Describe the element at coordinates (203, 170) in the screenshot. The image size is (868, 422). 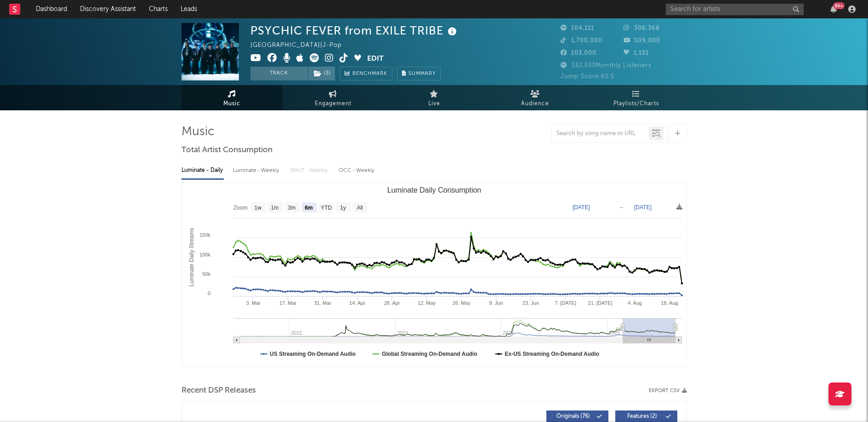
I see `div: Luminate - Daily` at that location.